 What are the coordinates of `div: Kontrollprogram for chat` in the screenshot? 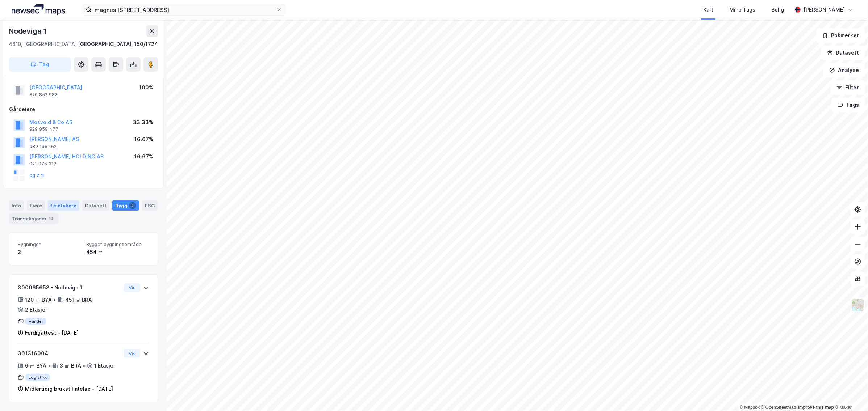 It's located at (850, 394).